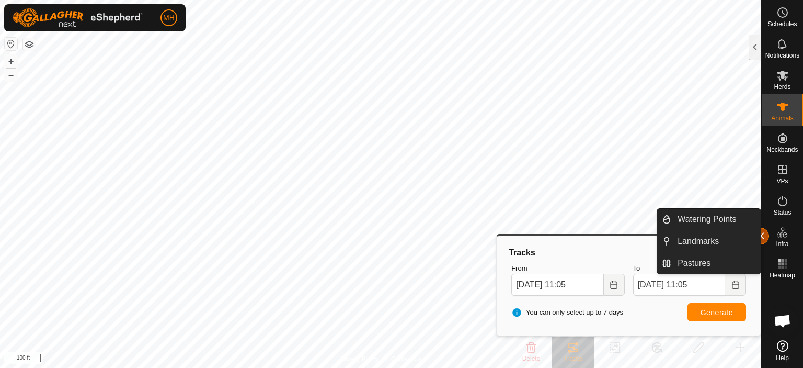  What do you see at coordinates (359, 359) in the screenshot?
I see `a: Privacy Policy` at bounding box center [359, 359].